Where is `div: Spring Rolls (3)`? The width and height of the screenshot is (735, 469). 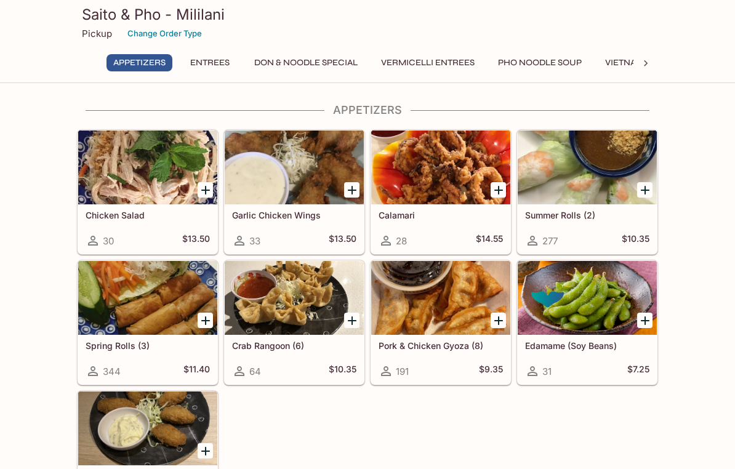
div: Spring Rolls (3) is located at coordinates (148, 298).